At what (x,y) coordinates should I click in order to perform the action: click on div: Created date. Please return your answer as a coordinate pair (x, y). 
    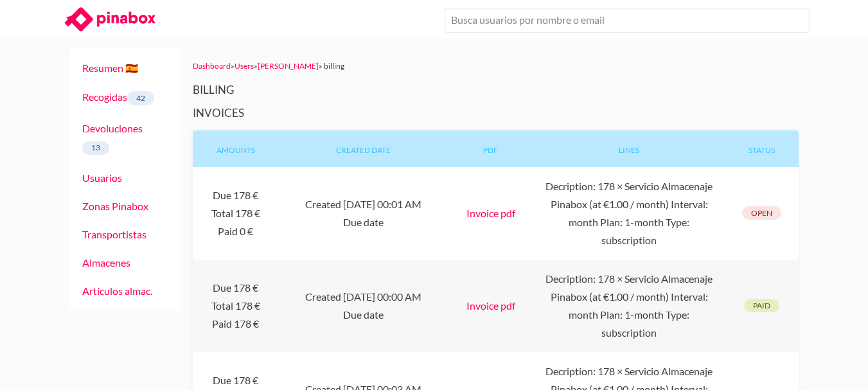
    Looking at the image, I should click on (363, 148).